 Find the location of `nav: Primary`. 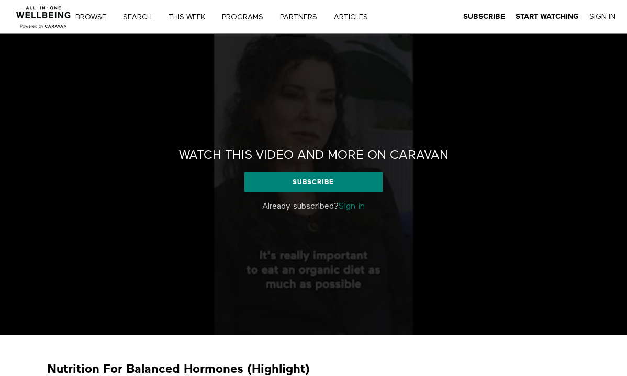

nav: Primary is located at coordinates (236, 17).